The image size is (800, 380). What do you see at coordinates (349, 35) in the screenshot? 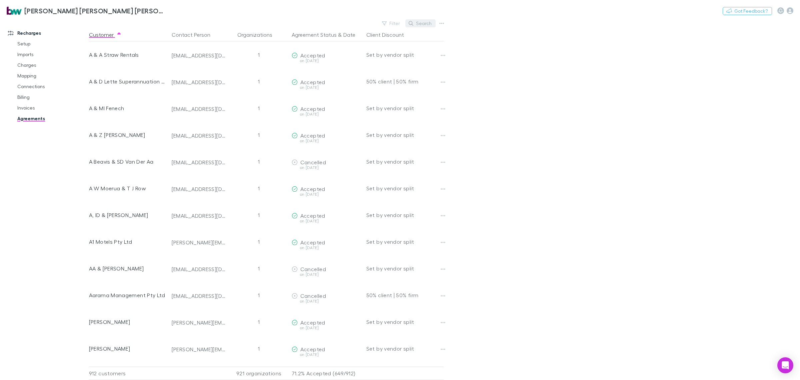
I see `button: Date` at bounding box center [349, 35].